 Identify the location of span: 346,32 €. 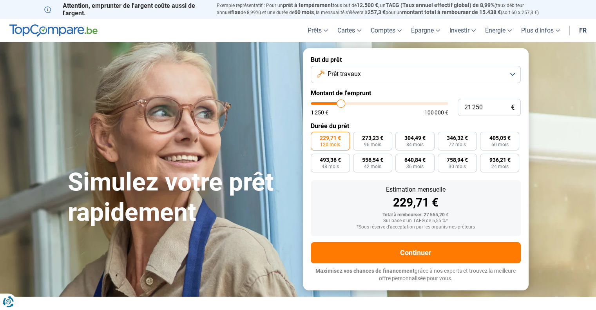
(457, 138).